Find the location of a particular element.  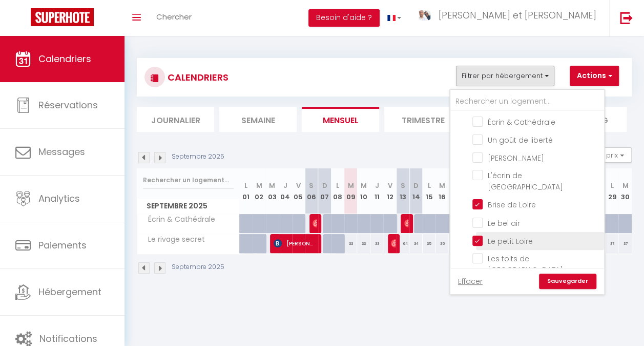

span: Calendriers is located at coordinates (65, 59).